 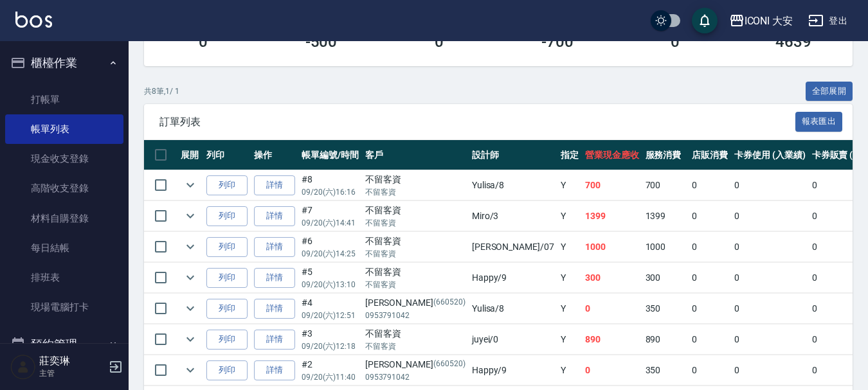 What do you see at coordinates (415, 155) in the screenshot?
I see `th: 客戶` at bounding box center [415, 155].